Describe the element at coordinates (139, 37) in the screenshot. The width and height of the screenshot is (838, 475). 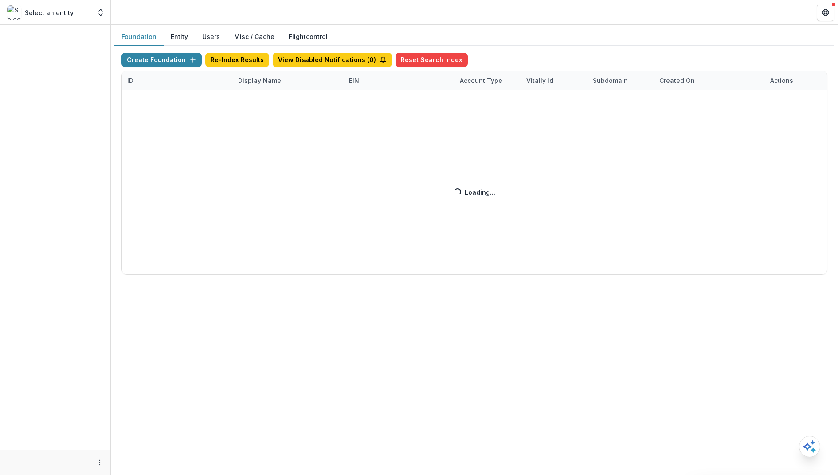
I see `button: Foundation` at that location.